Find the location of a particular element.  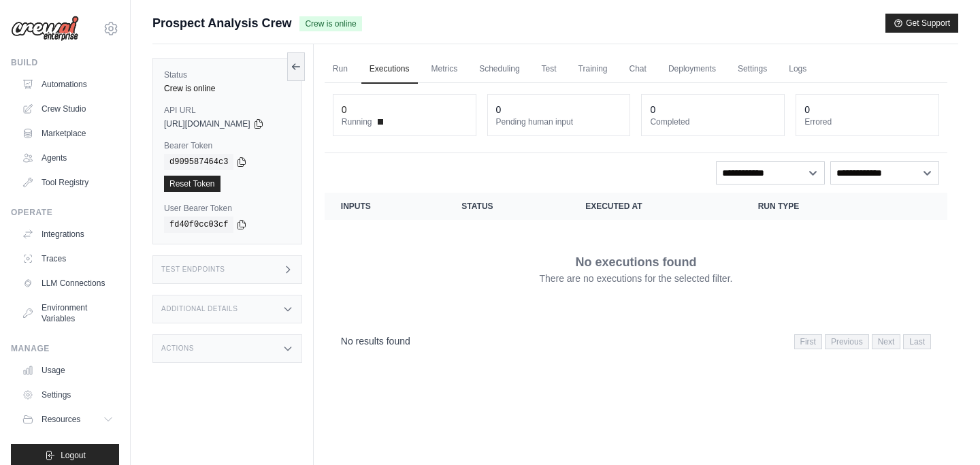

button: Resources is located at coordinates (67, 420).